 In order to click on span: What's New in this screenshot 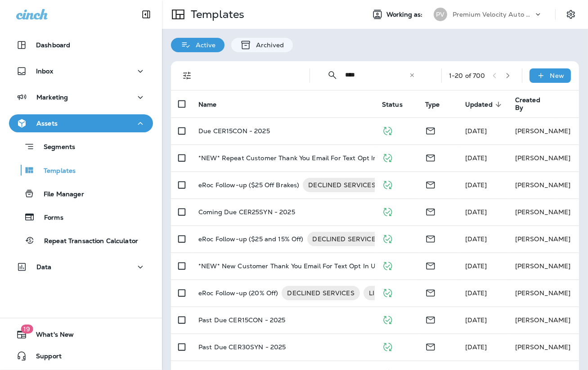, I will do `click(51, 336)`.